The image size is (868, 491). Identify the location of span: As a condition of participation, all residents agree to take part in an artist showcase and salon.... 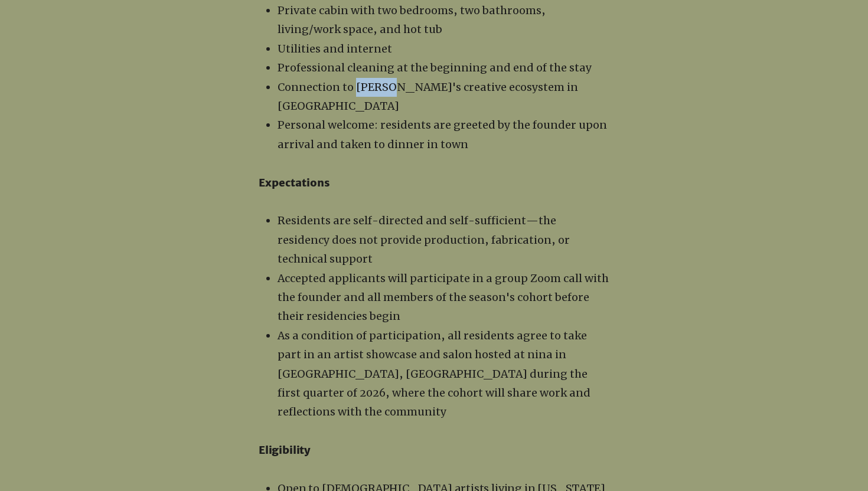
(434, 373).